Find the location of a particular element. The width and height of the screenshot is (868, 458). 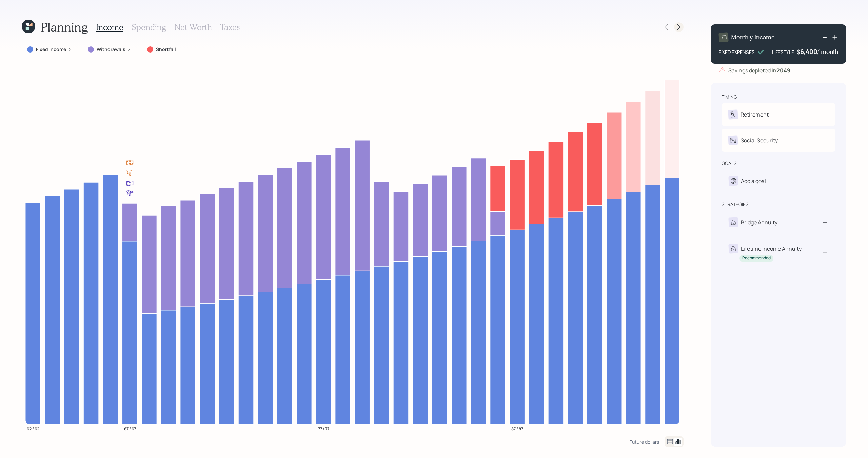

div: LIFESTYLE is located at coordinates (783, 51).